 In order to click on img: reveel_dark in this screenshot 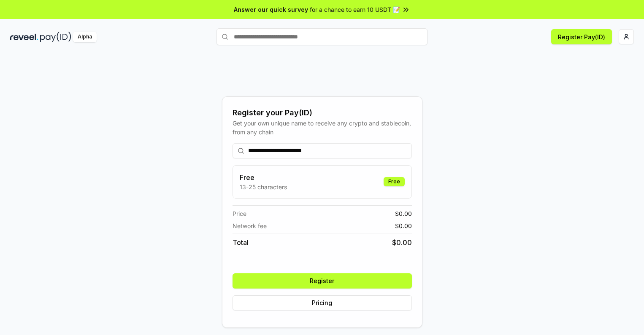, I will do `click(24, 37)`.